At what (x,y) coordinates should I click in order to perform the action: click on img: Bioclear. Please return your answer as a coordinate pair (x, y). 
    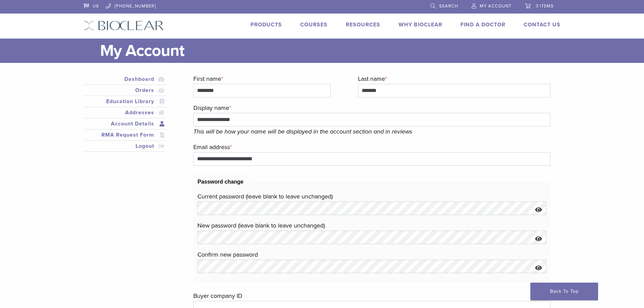
    Looking at the image, I should click on (123, 25).